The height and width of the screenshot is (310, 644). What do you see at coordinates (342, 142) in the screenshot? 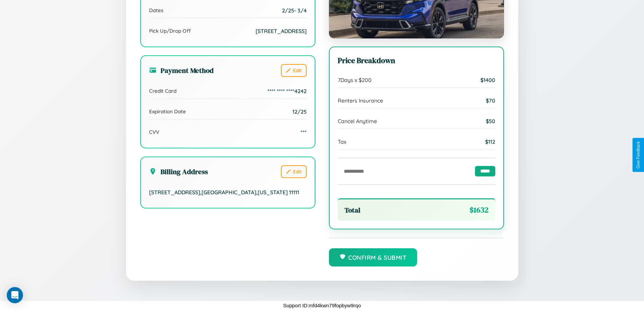
I see `span: Tax` at bounding box center [342, 142].